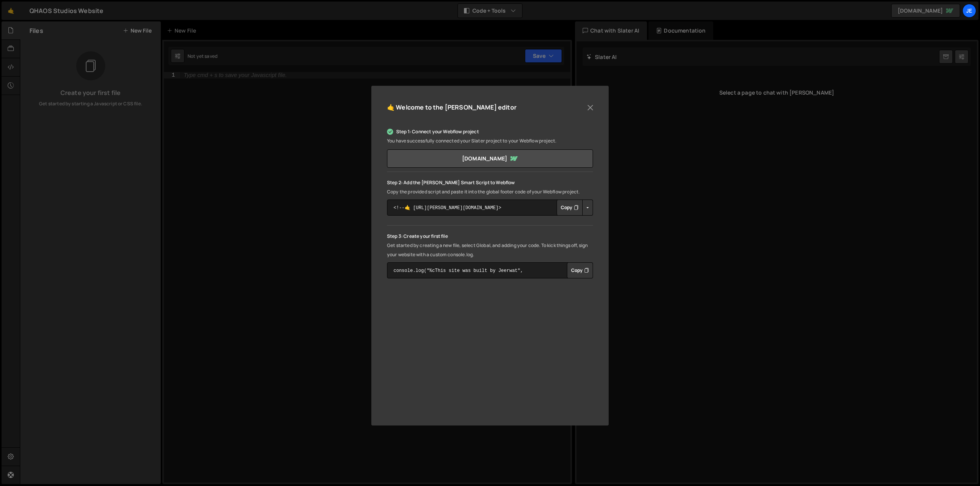  I want to click on p: Get started by creating a new file, select Global, and adding your code. To kick things off, sign..., so click(490, 250).